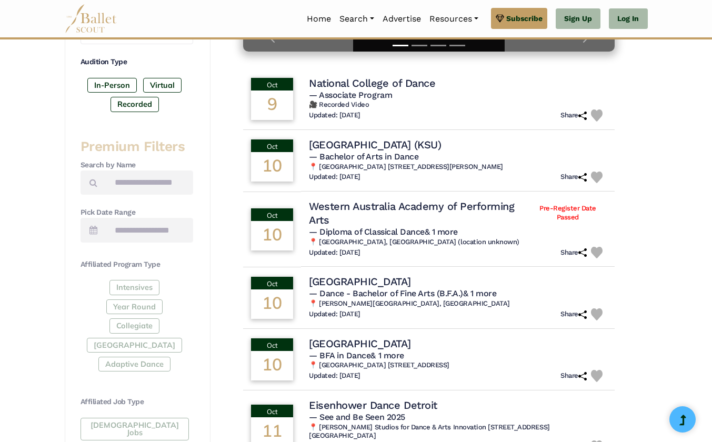 The height and width of the screenshot is (442, 712). I want to click on img: gem.svg, so click(500, 18).